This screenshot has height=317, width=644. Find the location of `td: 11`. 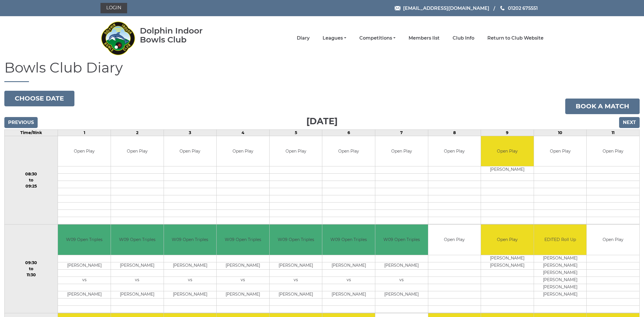

td: 11 is located at coordinates (613, 133).